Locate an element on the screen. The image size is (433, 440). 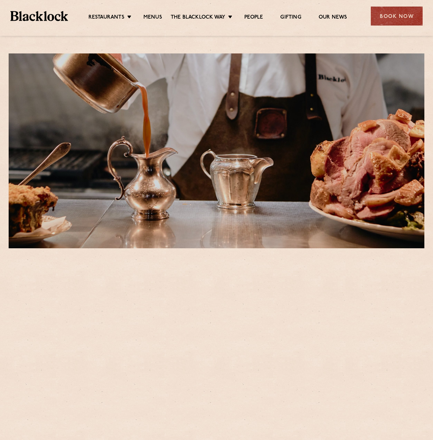
img: BL_Textured_Logo-footer-cropped.svg is located at coordinates (39, 16).